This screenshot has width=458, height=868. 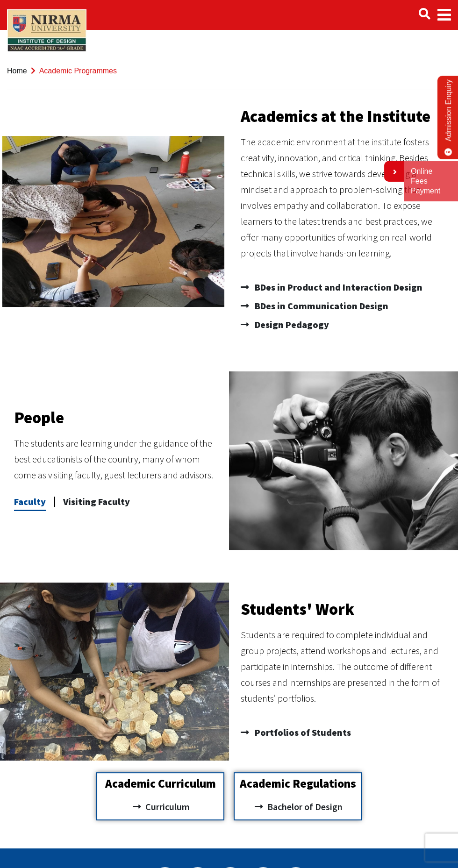 I want to click on h2: People, so click(x=115, y=418).